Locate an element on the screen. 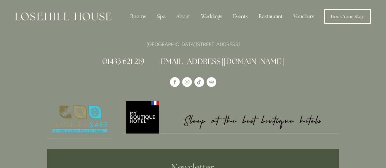 The image size is (386, 168). img: Nature's Safe - Logo is located at coordinates (80, 119).